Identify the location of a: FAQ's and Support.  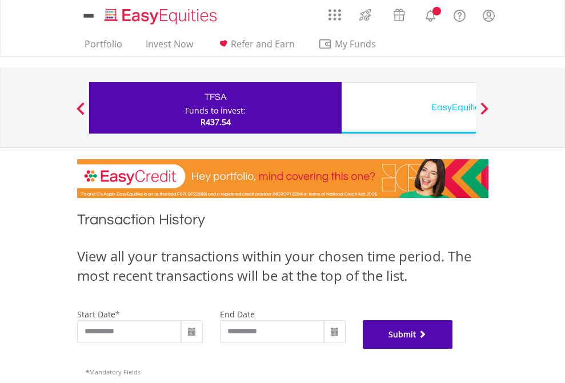
(459, 14).